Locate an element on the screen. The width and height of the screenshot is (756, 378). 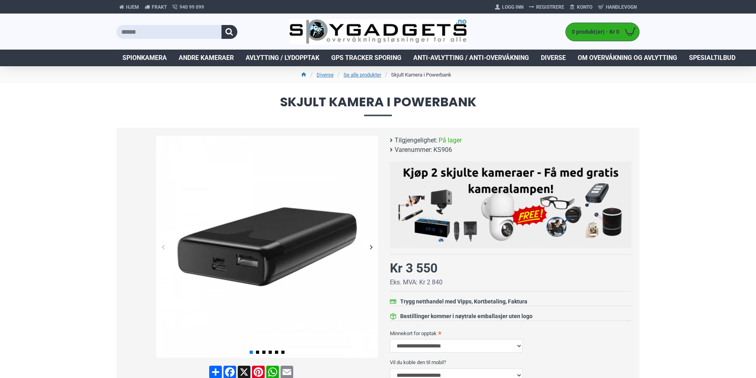
span: Handlevogn is located at coordinates (622, 7).